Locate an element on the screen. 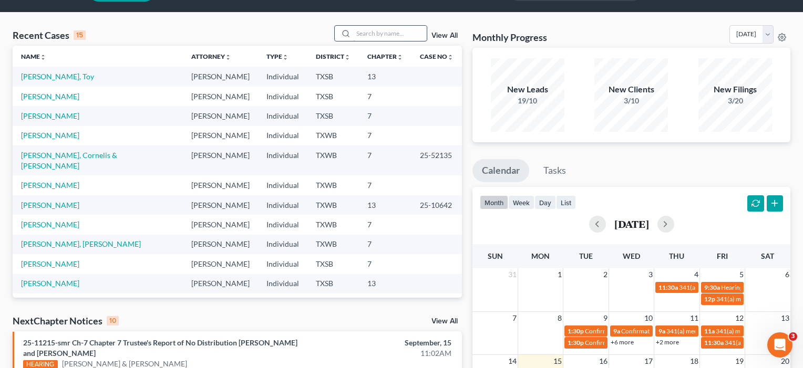  a: Nameunfold_more is located at coordinates (34, 56).